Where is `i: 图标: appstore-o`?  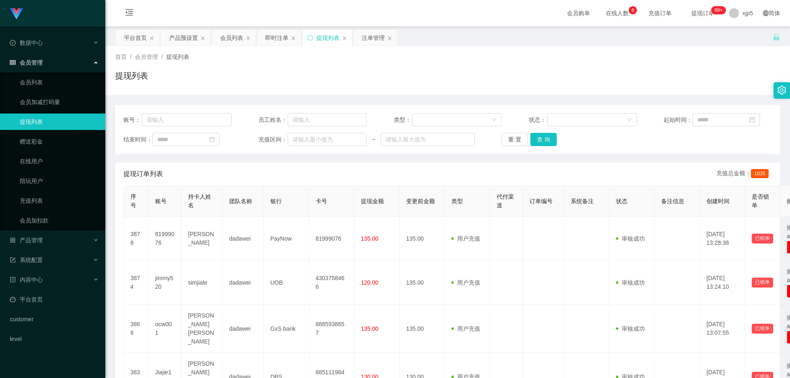
i: 图标: appstore-o is located at coordinates (13, 240).